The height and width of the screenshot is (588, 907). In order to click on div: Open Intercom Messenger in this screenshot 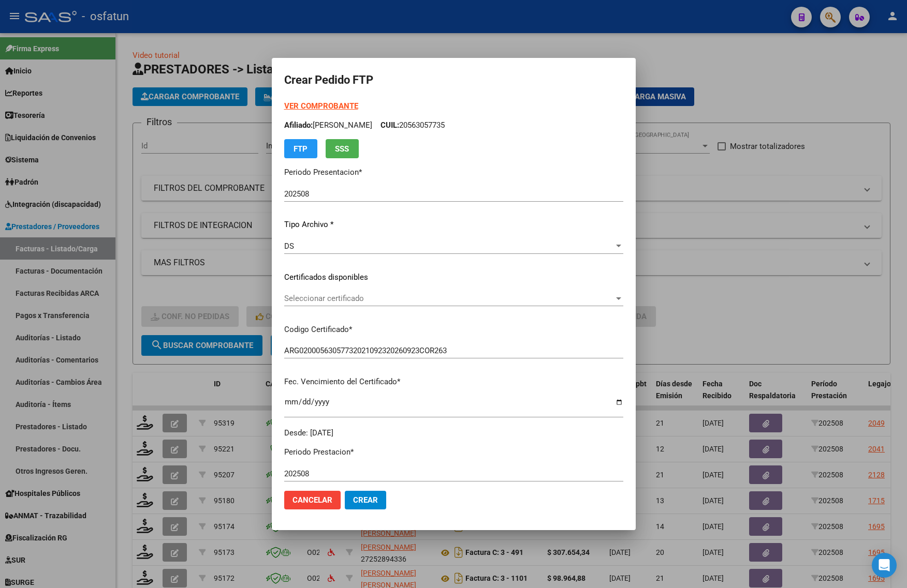, I will do `click(885, 566)`.